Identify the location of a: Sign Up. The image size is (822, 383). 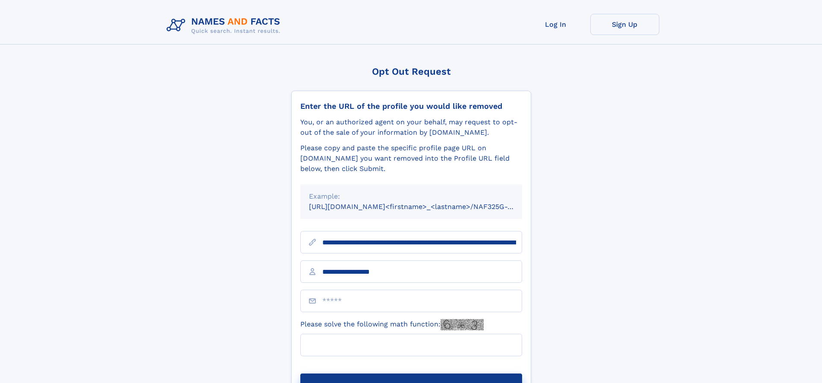
(625, 24).